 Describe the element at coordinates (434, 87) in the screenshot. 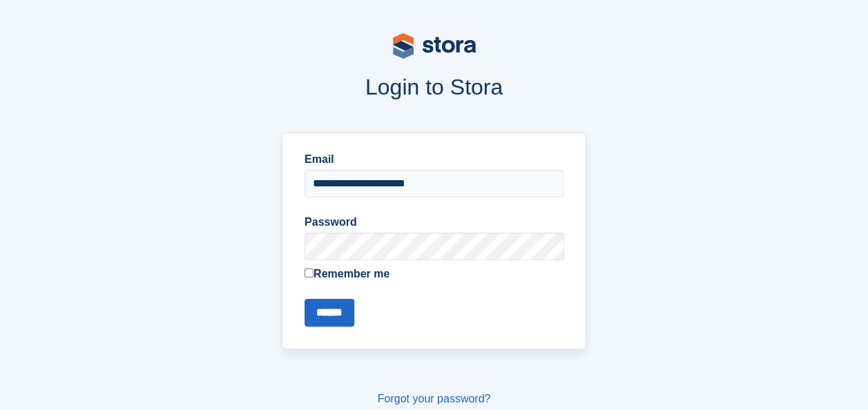

I see `h1: Login to Stora` at that location.